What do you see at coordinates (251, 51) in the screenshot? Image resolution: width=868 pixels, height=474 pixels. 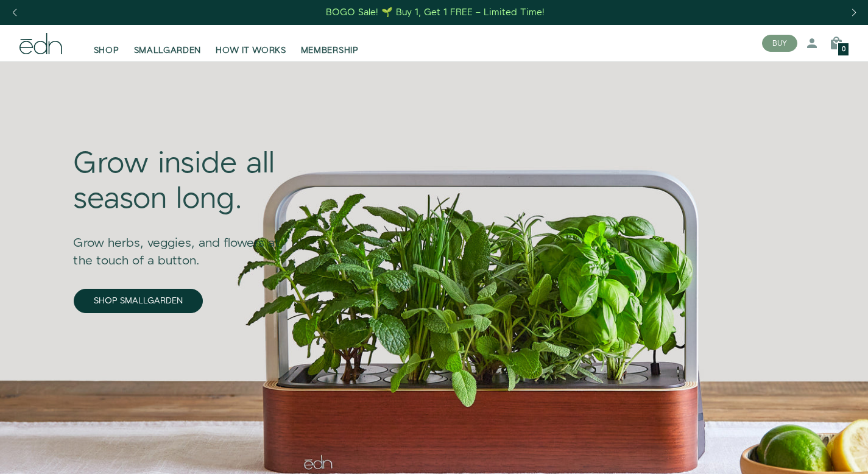 I see `span: HOW IT WORKS` at bounding box center [251, 51].